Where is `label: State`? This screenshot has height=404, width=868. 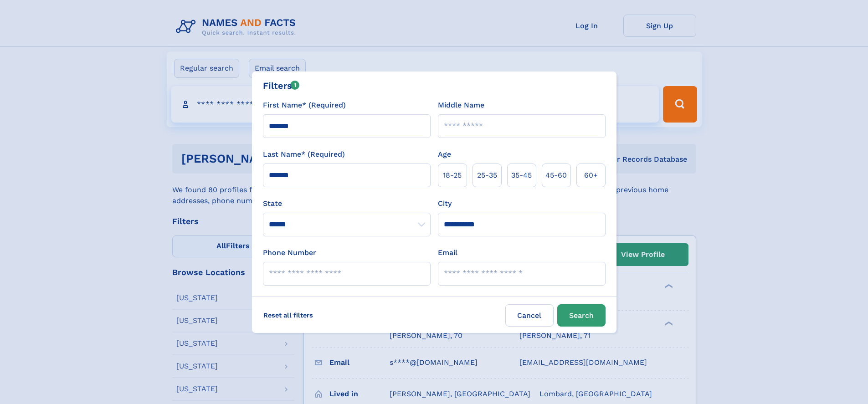
label: State is located at coordinates (347, 204).